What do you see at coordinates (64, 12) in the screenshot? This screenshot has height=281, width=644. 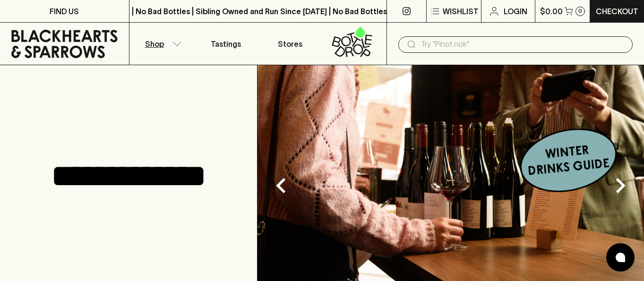 I see `p: FIND US` at bounding box center [64, 12].